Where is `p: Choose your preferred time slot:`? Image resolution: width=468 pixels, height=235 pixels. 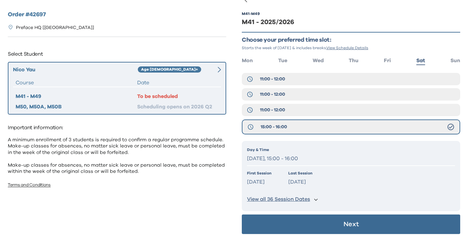 p: Choose your preferred time slot: is located at coordinates (351, 40).